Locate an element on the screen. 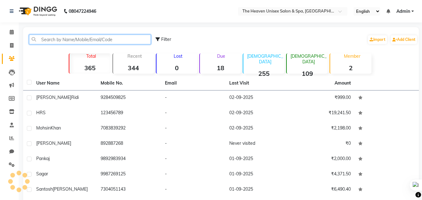 This screenshot has width=422, height=200. td: 892887268 is located at coordinates (129, 144).